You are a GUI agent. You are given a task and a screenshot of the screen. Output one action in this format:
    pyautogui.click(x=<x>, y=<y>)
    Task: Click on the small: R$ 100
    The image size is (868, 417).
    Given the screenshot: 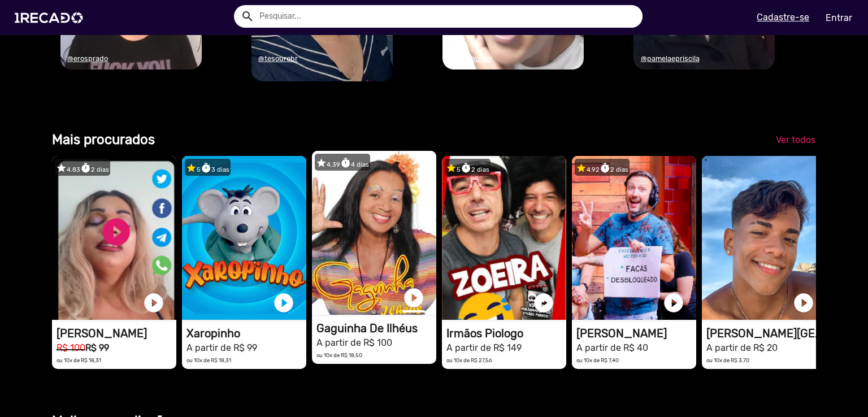 What is the action you would take?
    pyautogui.click(x=71, y=347)
    